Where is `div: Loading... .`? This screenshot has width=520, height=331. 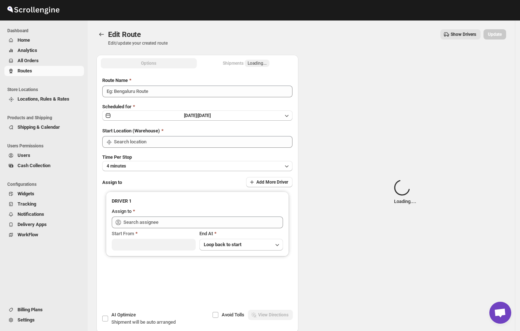 div: Loading... . is located at coordinates (405, 192).